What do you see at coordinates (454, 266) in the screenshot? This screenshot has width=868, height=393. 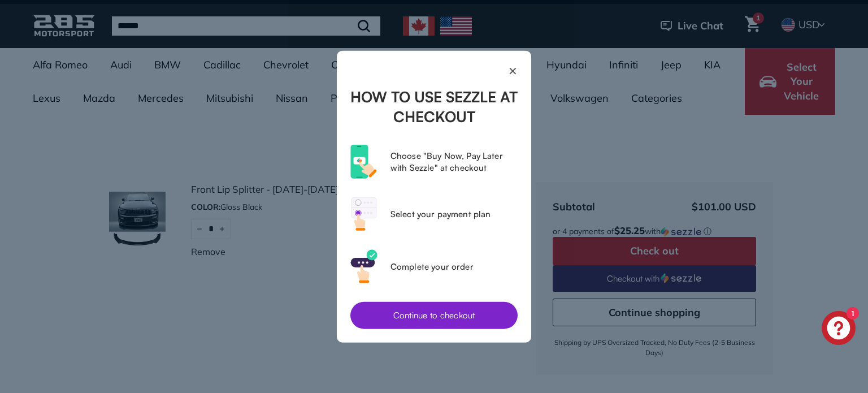 I see `p: Complete your order` at bounding box center [454, 266].